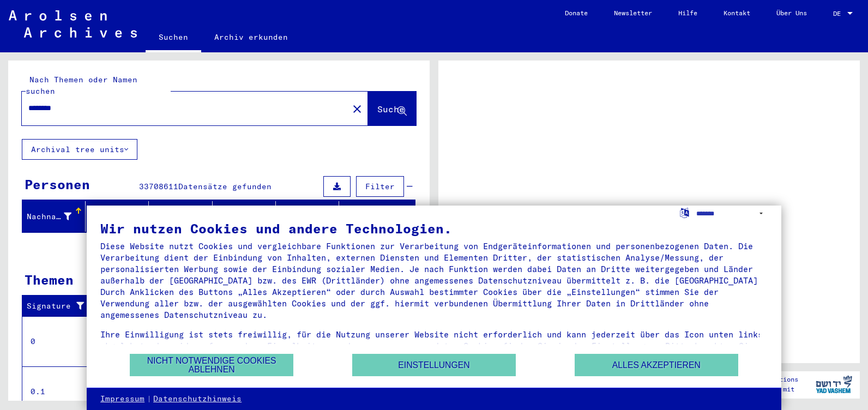 The width and height of the screenshot is (868, 410). What do you see at coordinates (357, 109) in the screenshot?
I see `mat-icon: close` at bounding box center [357, 109].